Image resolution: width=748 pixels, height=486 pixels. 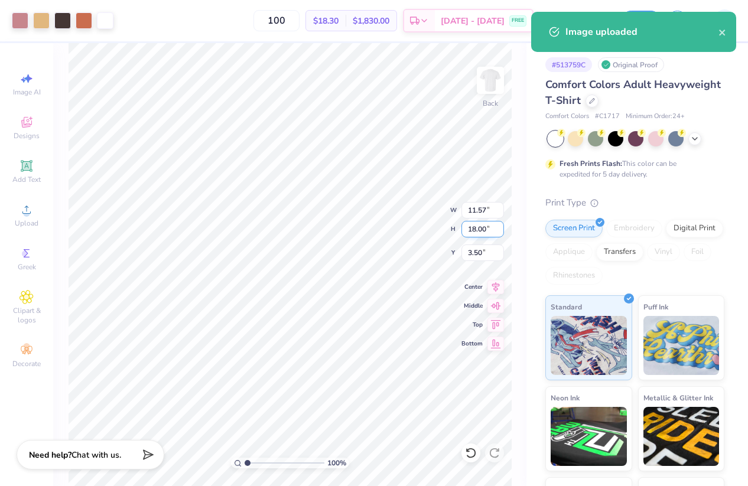 I want to click on span: Image AI, so click(x=27, y=92).